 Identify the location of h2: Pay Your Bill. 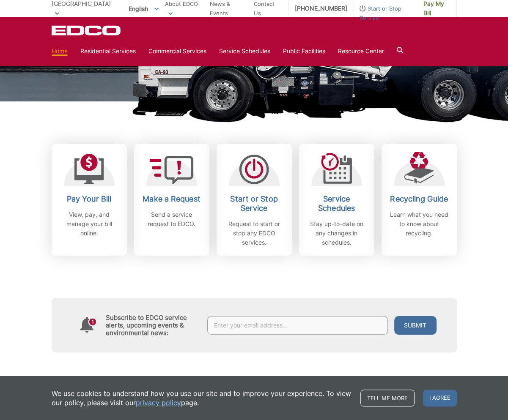
(89, 199).